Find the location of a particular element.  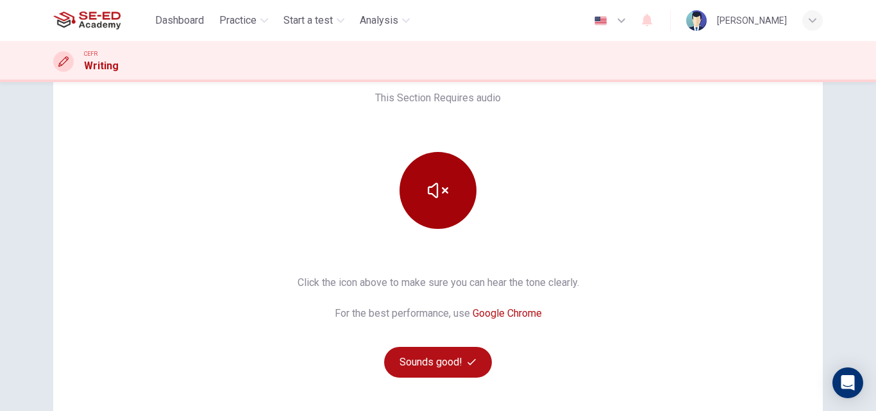

span: Analysis is located at coordinates (379, 21).